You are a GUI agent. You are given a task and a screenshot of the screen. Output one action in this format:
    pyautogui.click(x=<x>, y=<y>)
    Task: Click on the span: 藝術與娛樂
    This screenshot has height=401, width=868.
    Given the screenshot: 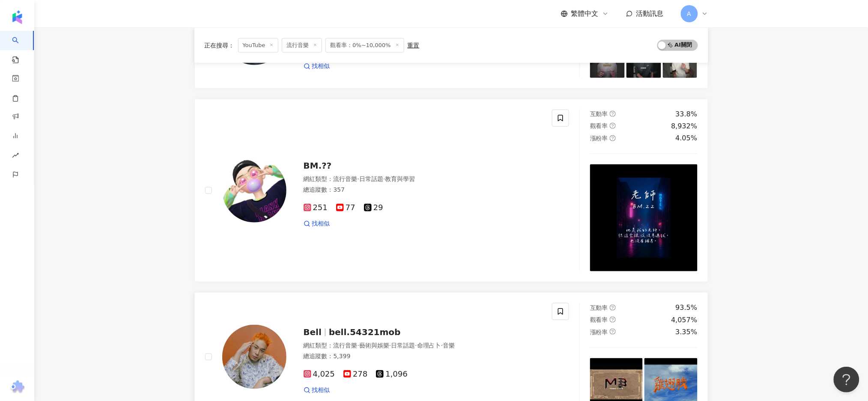 What is the action you would take?
    pyautogui.click(x=374, y=345)
    